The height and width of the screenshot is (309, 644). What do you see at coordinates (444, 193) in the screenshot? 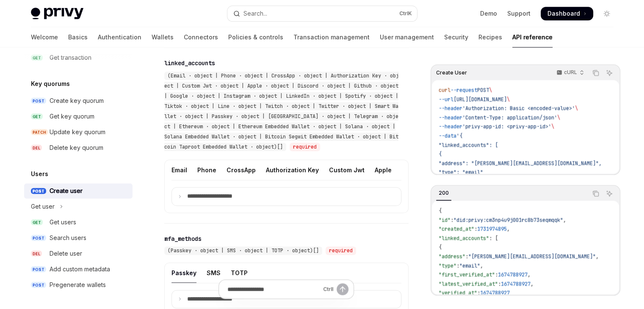
I see `div: 200` at bounding box center [444, 193].